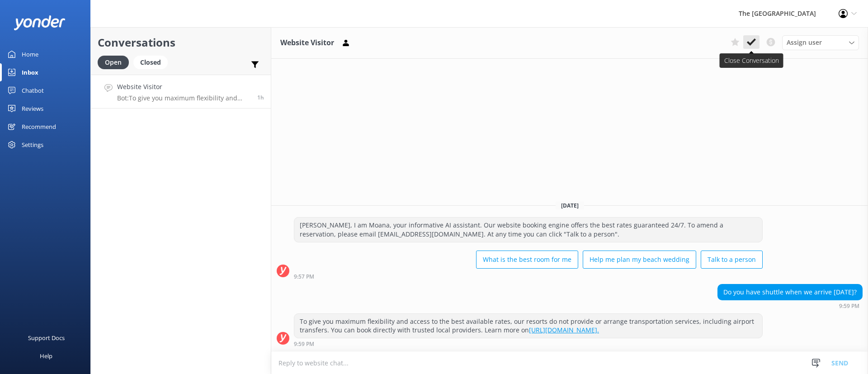  I want to click on div: Settings, so click(32, 145).